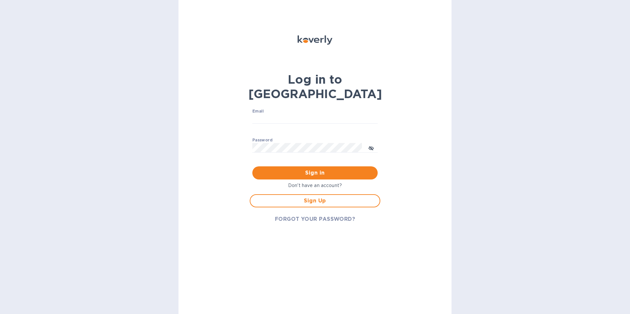  What do you see at coordinates (315, 219) in the screenshot?
I see `button: FORGOT YOUR PASSWORD?` at bounding box center [315, 219].